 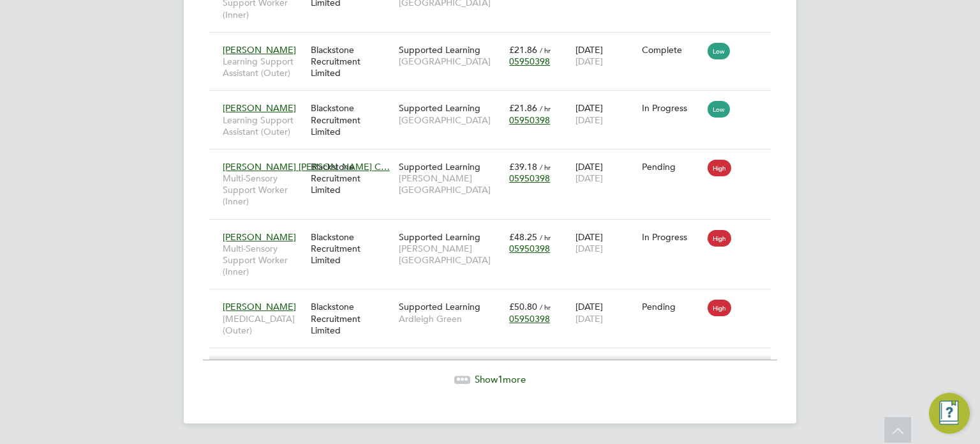 What do you see at coordinates (523, 237) in the screenshot?
I see `span: £48.25` at bounding box center [523, 237].